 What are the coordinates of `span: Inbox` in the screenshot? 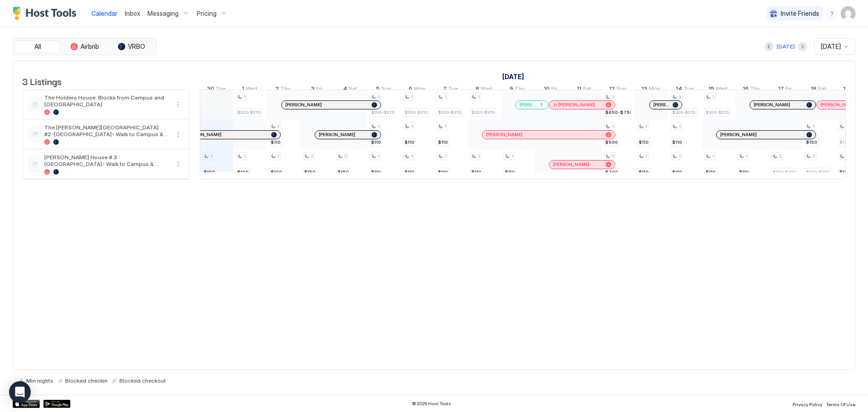 It's located at (133, 13).